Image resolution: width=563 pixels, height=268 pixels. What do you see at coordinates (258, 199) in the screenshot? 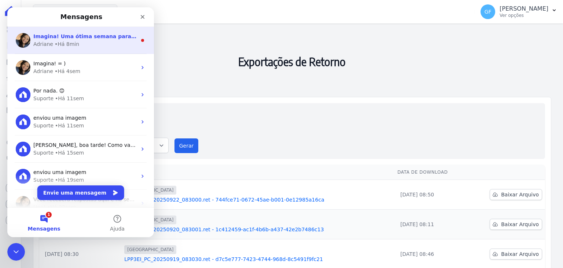
I see `a: LPP3EI_PC_20250922_083000.ret - 744fce71-0672-45ae-b001-0e12985a16ca` at bounding box center [258, 199].